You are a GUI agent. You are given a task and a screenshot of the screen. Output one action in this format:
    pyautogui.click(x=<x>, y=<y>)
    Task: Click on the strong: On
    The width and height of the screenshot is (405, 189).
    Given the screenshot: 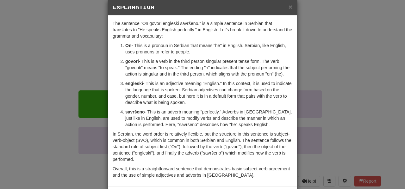 What is the action you would take?
    pyautogui.click(x=128, y=46)
    